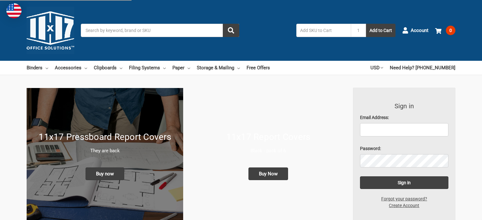  What do you see at coordinates (268, 137) in the screenshot?
I see `h1: 11x17 Report Covers` at bounding box center [268, 137].